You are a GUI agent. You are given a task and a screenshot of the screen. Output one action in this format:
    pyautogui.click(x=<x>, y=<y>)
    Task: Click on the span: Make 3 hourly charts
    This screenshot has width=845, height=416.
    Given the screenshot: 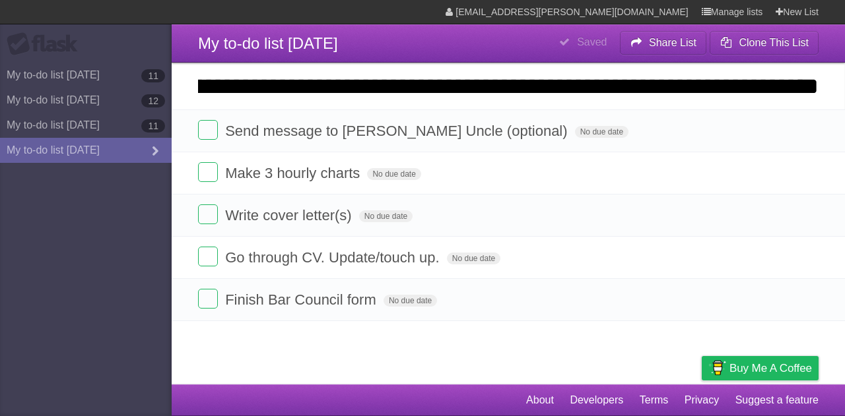 What is the action you would take?
    pyautogui.click(x=294, y=173)
    